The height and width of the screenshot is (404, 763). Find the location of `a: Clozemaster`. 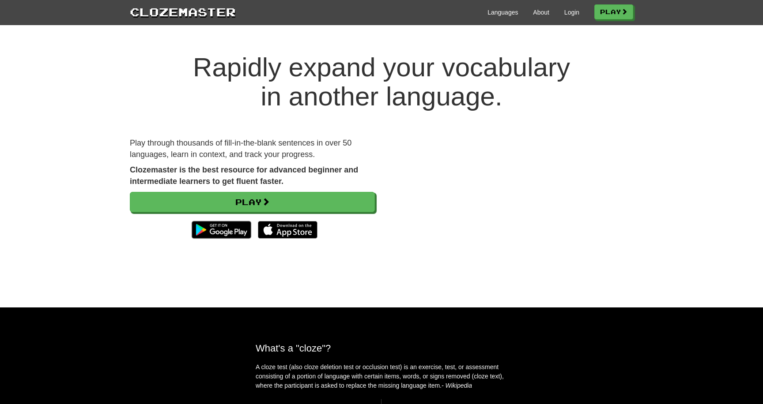

a: Clozemaster is located at coordinates (183, 11).